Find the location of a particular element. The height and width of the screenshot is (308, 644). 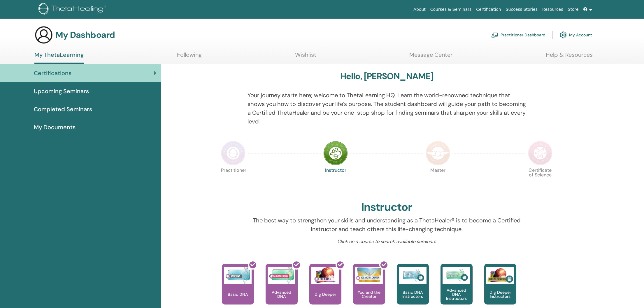

img: Advanced DNA Instructors is located at coordinates (456, 275).